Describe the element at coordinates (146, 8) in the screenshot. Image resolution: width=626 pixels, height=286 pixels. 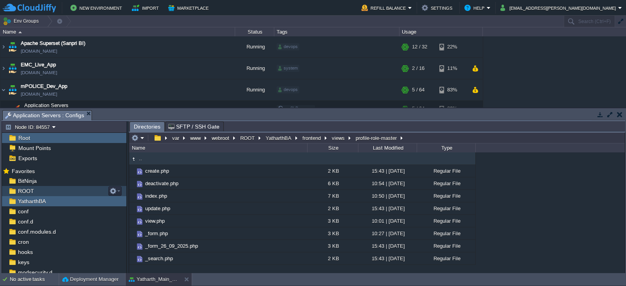
I see `button: Import` at that location.